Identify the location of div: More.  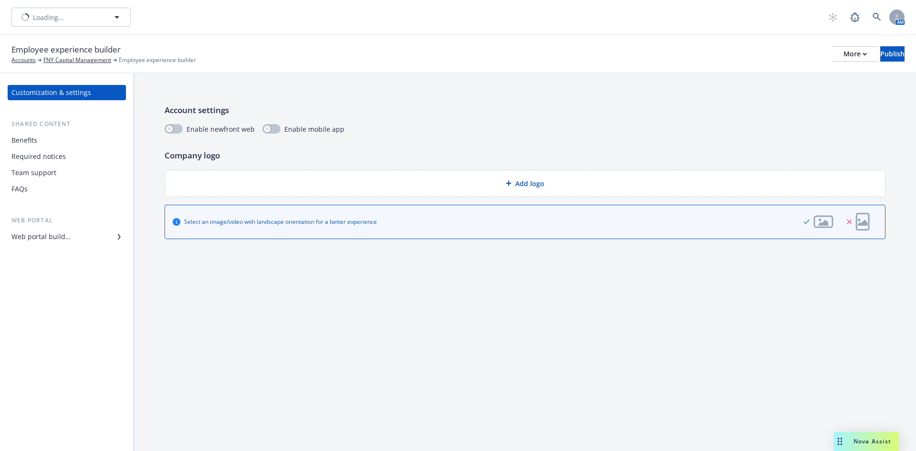
(855, 54).